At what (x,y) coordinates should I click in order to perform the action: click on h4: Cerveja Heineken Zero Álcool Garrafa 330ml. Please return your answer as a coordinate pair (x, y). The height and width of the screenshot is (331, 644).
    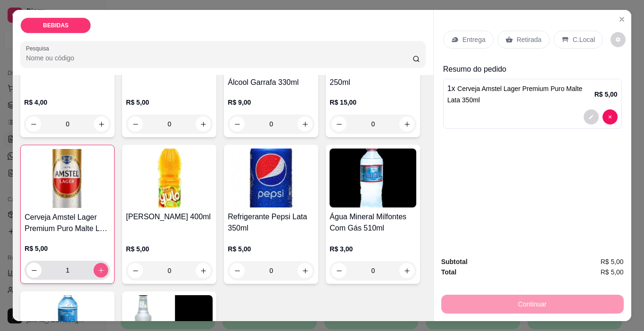
    Looking at the image, I should click on (271, 77).